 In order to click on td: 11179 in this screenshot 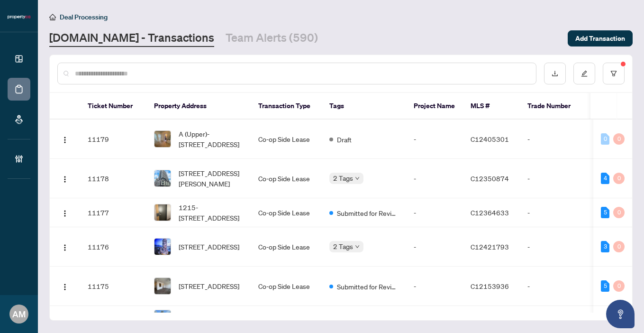, I will do `click(114, 139)`.